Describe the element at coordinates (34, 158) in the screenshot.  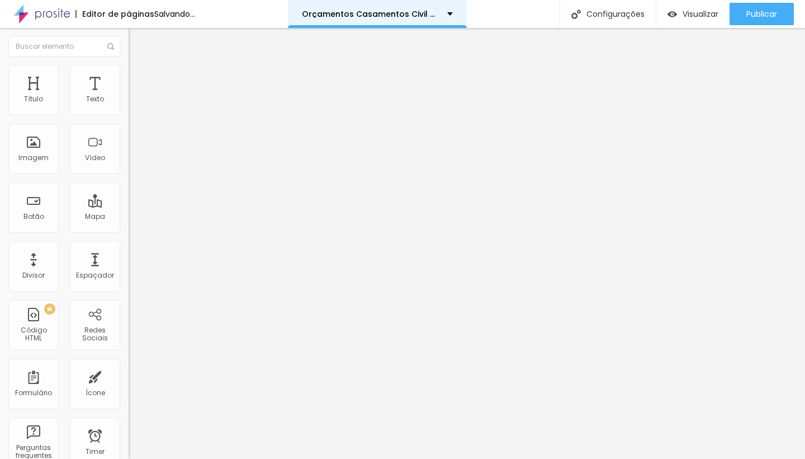
I see `div: Imagem` at that location.